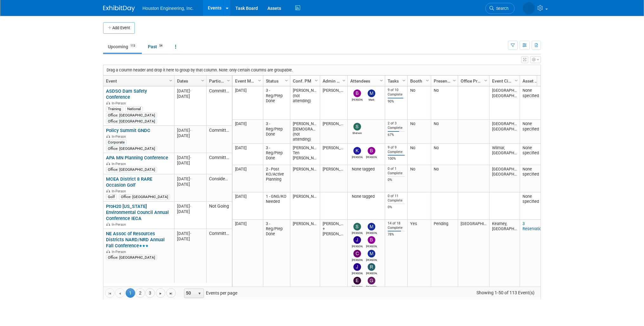 The image size is (644, 326). What do you see at coordinates (535, 226) in the screenshot?
I see `a: 3 Reservations` at bounding box center [535, 226].